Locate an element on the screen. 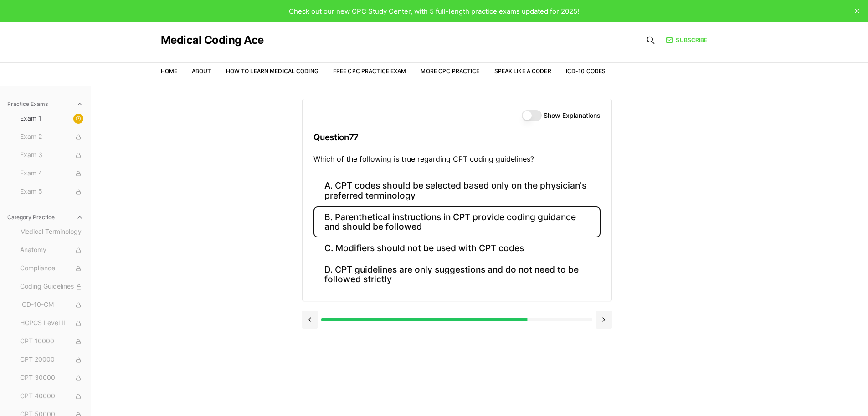 Image resolution: width=868 pixels, height=416 pixels. span: Medical Terminology is located at coordinates (51, 231).